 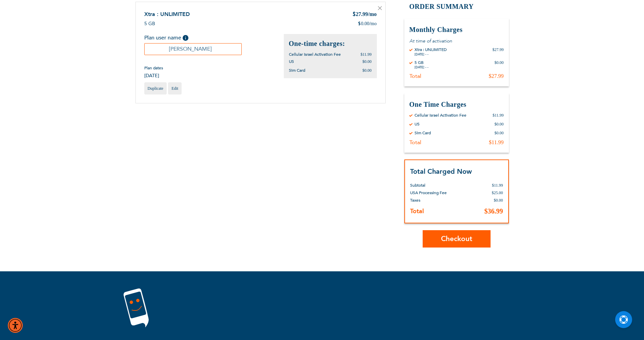 What do you see at coordinates (422, 63) in the screenshot?
I see `div: 5 GB` at bounding box center [422, 63].